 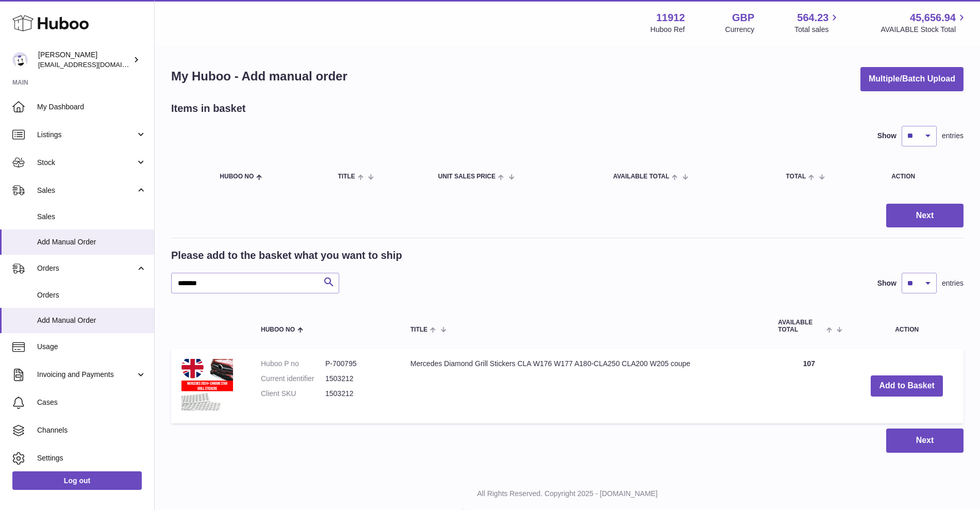 What do you see at coordinates (77, 480) in the screenshot?
I see `a: Log out` at bounding box center [77, 480].